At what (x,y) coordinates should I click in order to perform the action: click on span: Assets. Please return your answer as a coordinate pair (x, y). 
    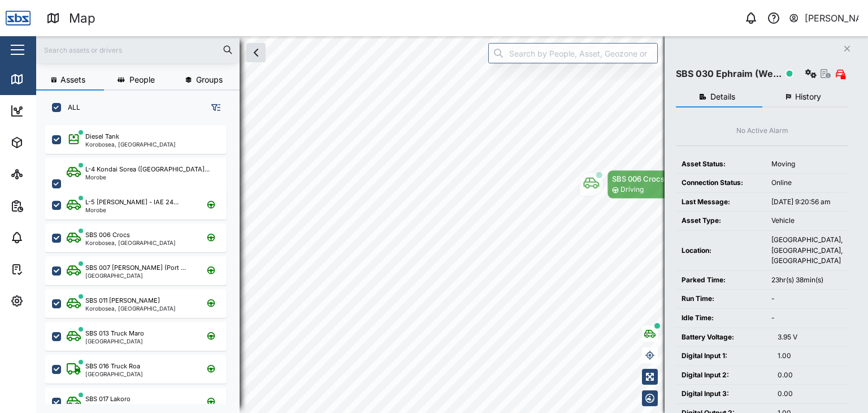
    Looking at the image, I should click on (72, 80).